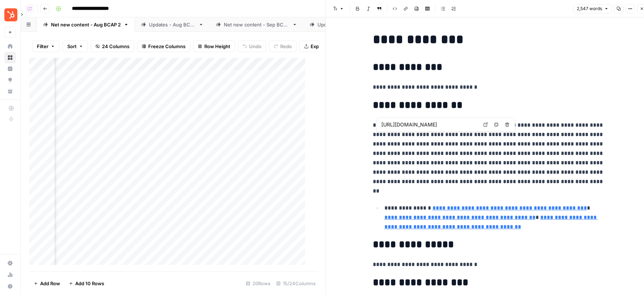  What do you see at coordinates (172, 25) in the screenshot?
I see `div: Updates - Aug BCAP` at bounding box center [172, 25].